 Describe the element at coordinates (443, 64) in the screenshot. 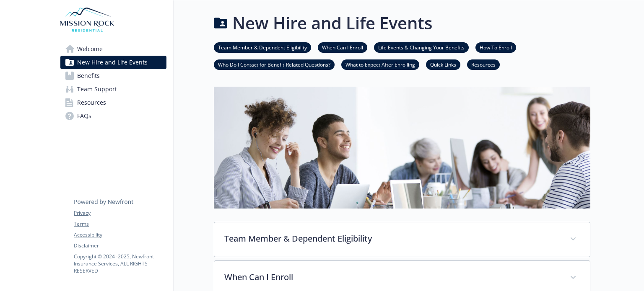

I see `a: Quick Links` at that location.